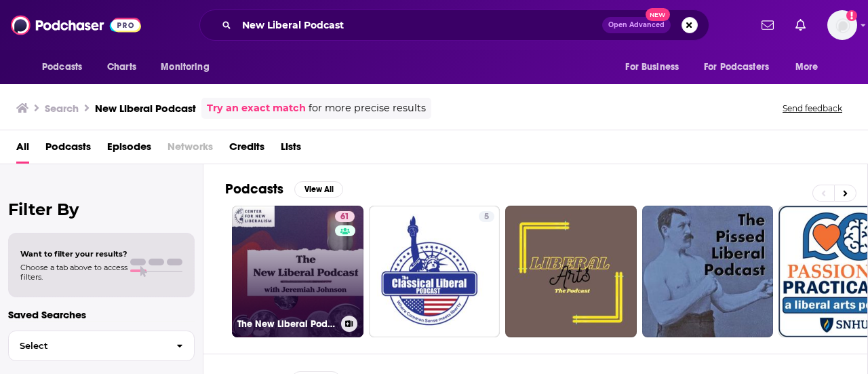  What do you see at coordinates (185, 67) in the screenshot?
I see `span: Monitoring` at bounding box center [185, 67].